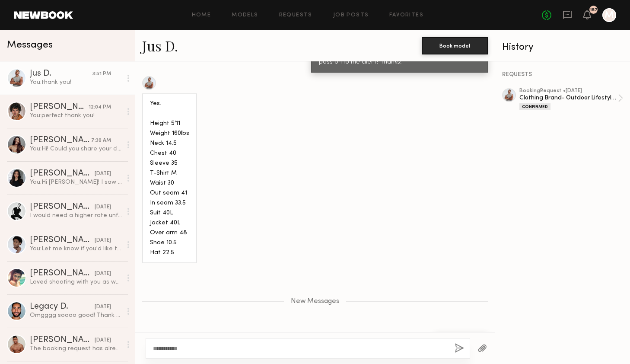 This screenshot has width=630, height=364. I want to click on a: Job Posts, so click(351, 15).